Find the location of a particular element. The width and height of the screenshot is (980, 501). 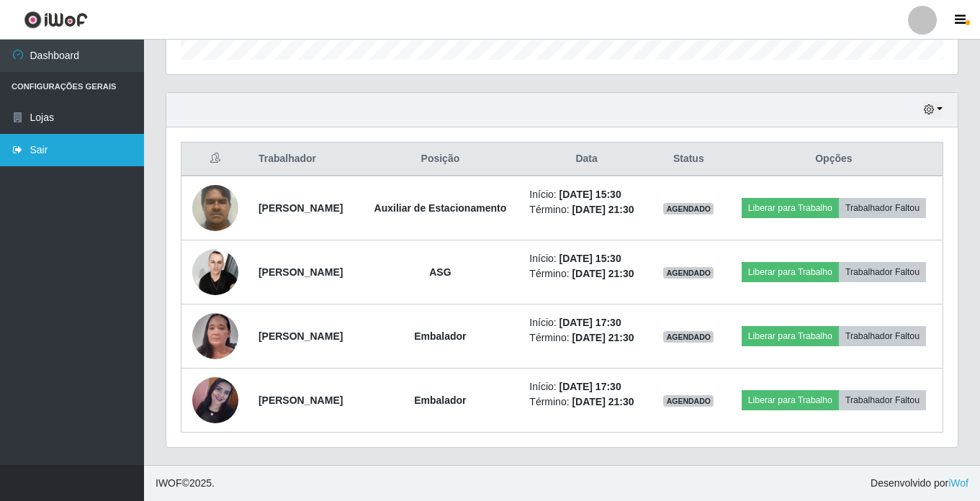

span: © 2025 . is located at coordinates (185, 483).